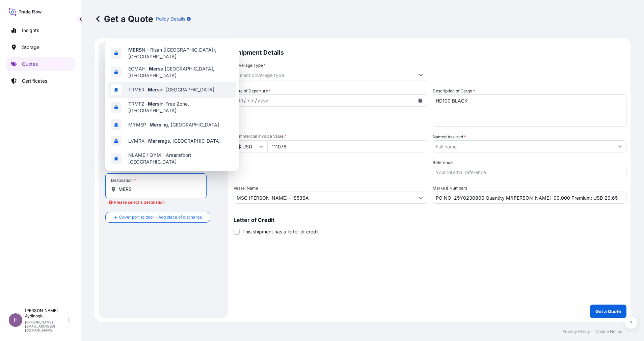 This screenshot has height=341, width=644. Describe the element at coordinates (30, 64) in the screenshot. I see `p: Quotes` at that location.